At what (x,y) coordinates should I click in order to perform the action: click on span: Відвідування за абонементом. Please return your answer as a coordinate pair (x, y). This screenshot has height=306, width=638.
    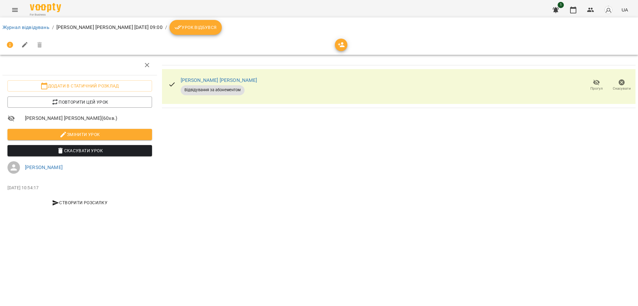
    Looking at the image, I should click on (212, 90).